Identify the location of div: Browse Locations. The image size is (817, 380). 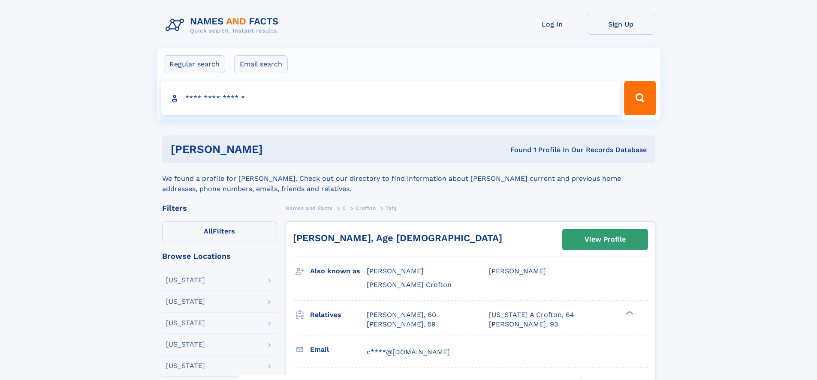
(220, 256).